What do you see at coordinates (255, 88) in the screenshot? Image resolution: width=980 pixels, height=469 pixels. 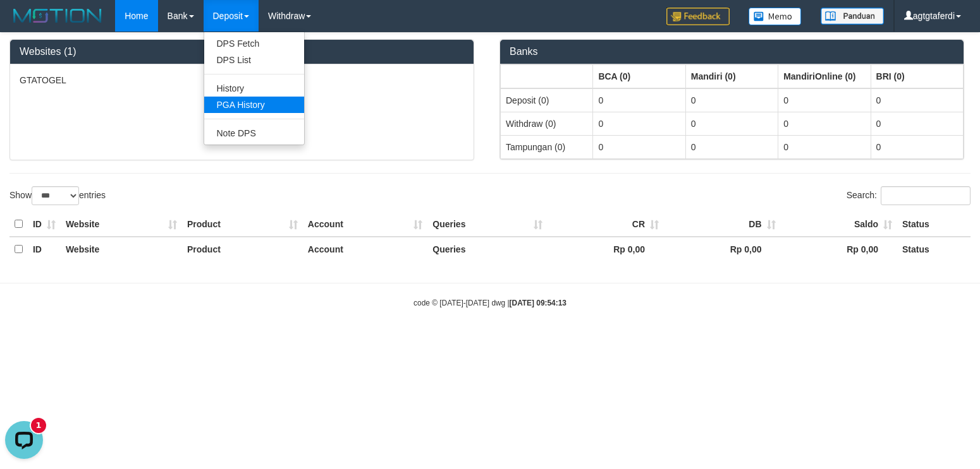 I see `a: History` at bounding box center [255, 88].